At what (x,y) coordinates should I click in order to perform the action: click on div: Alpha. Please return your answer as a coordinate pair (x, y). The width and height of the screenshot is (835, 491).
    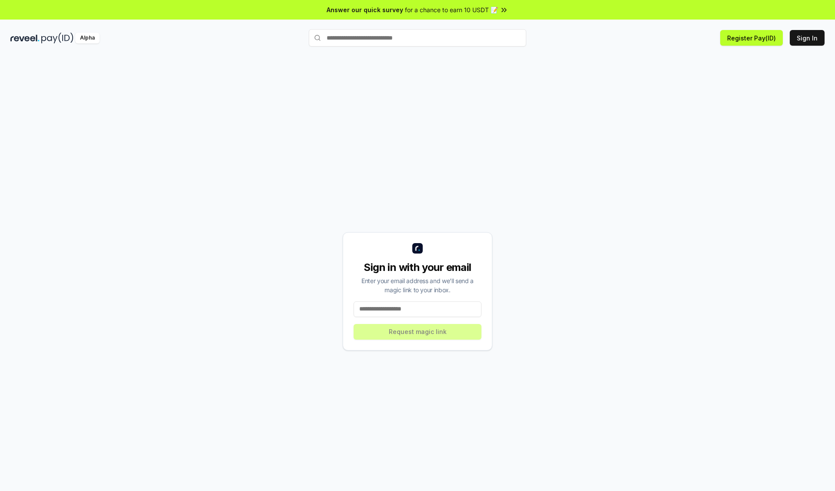
    Looking at the image, I should click on (87, 38).